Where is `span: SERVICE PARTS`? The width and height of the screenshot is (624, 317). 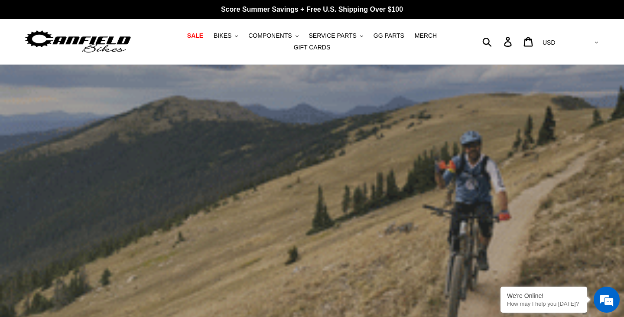 span: SERVICE PARTS is located at coordinates (332, 36).